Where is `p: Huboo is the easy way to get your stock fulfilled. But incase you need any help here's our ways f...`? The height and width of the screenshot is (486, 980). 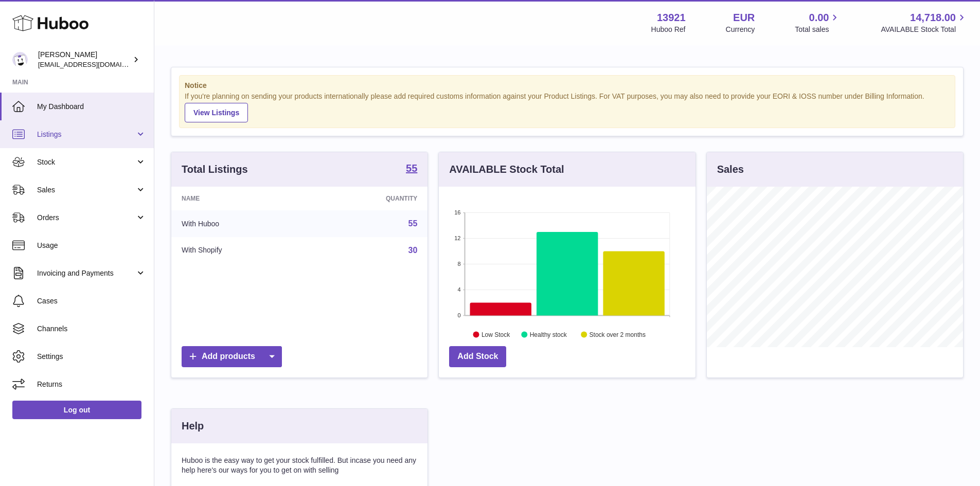
p: Huboo is the easy way to get your stock fulfilled. But incase you need any help here's our ways f... is located at coordinates (299, 465).